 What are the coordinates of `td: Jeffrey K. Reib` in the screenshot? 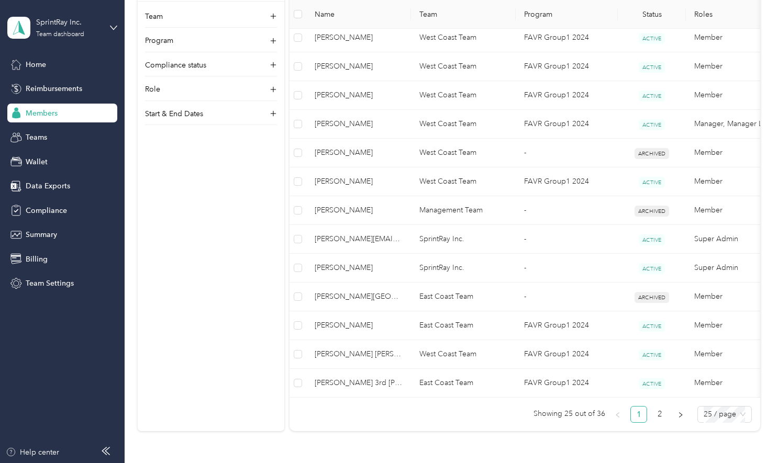 It's located at (359, 95).